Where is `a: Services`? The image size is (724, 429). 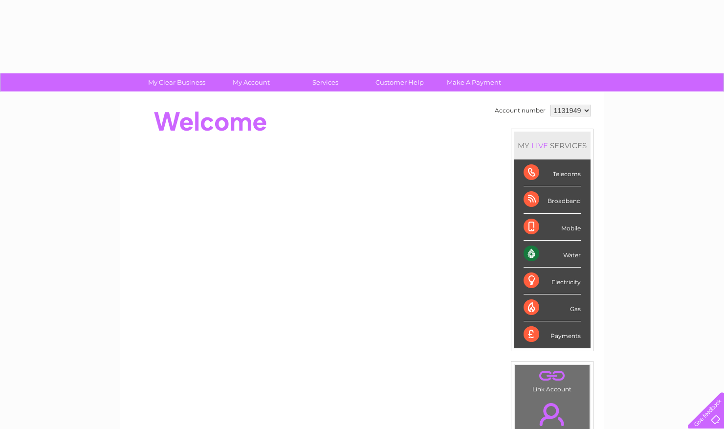
a: Services is located at coordinates (325, 82).